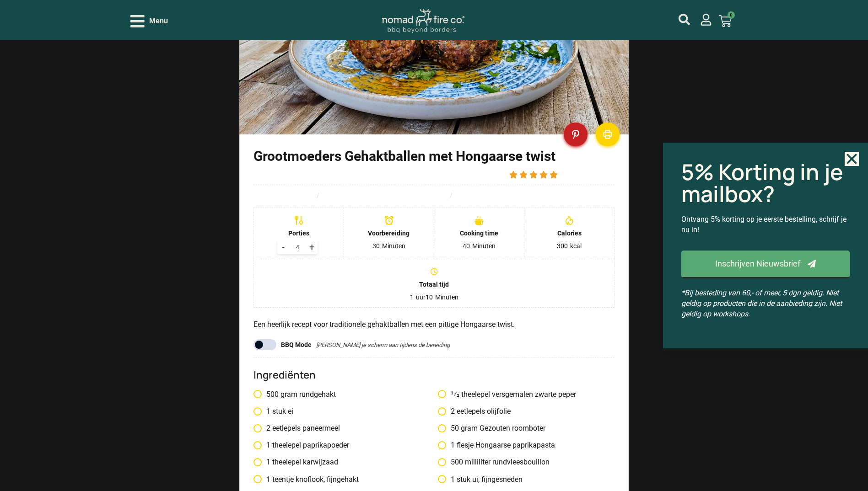  Describe the element at coordinates (421, 298) in the screenshot. I see `span: uur` at that location.